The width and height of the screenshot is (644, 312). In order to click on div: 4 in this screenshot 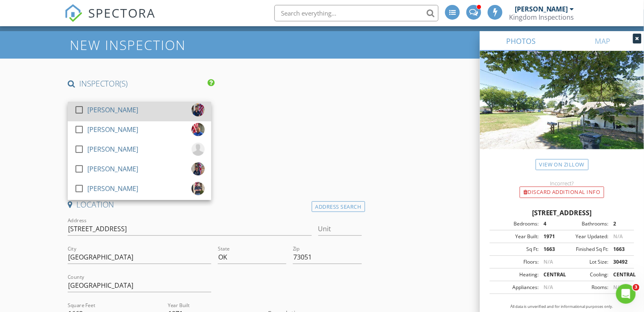, I will do `click(550, 224)`.